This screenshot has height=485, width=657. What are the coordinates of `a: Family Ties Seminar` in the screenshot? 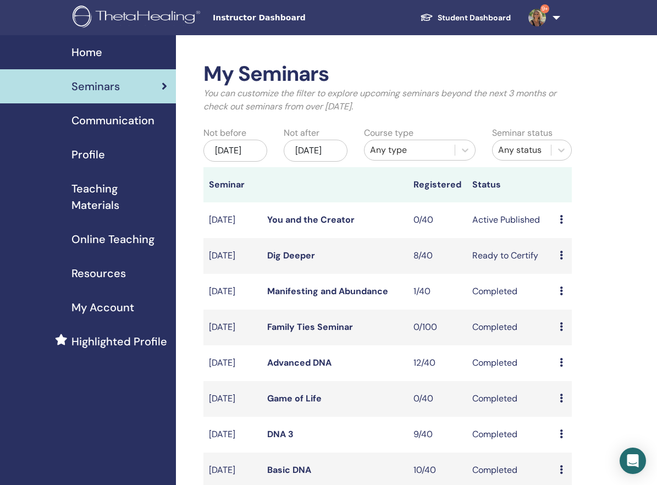 It's located at (310, 327).